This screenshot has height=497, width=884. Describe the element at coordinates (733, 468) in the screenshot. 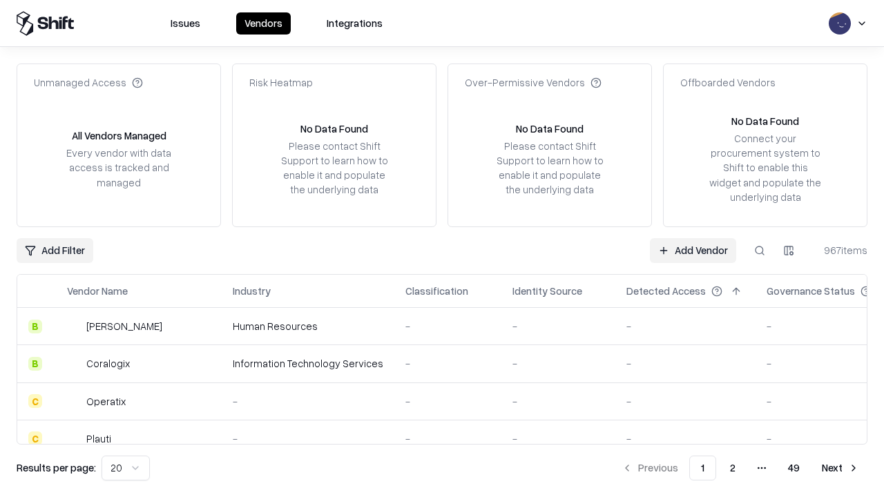

I see `button: 2` at that location.